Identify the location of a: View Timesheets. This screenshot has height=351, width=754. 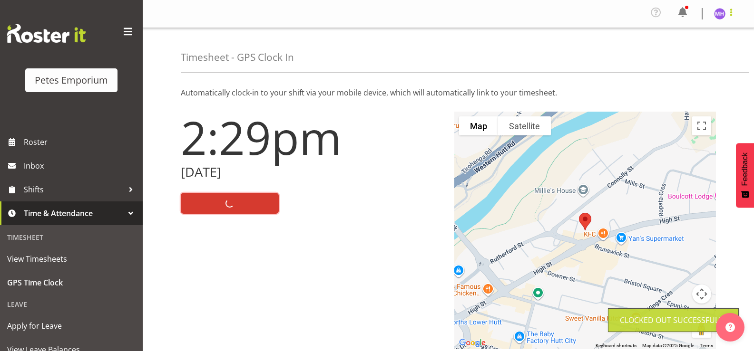
(71, 259).